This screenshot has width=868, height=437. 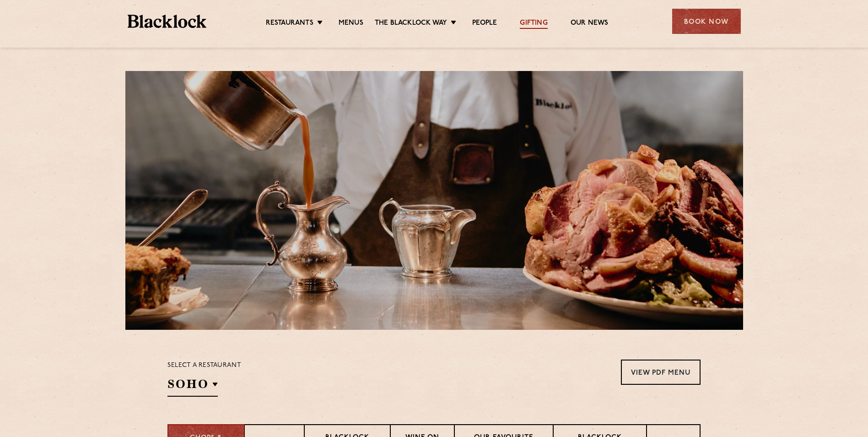 I want to click on p: Select a restaurant, so click(x=204, y=365).